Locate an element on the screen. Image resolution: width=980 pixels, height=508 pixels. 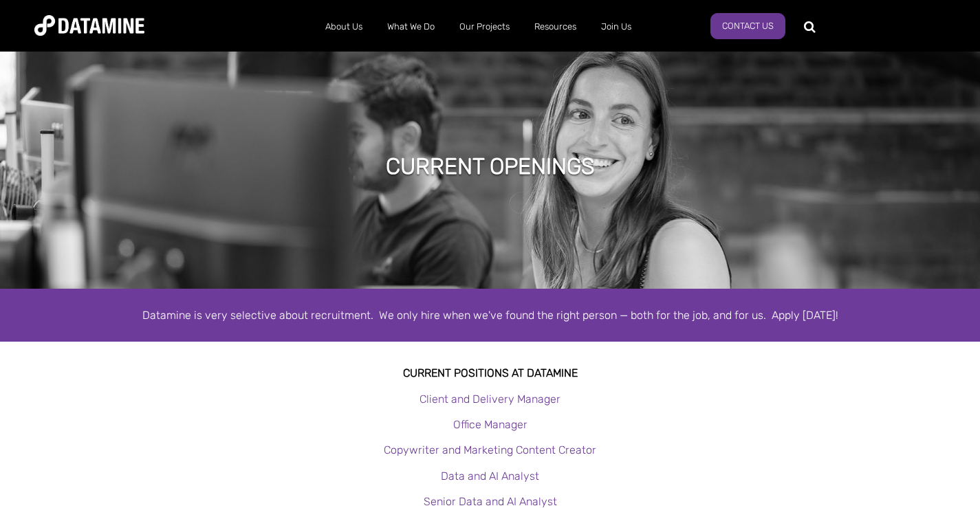
strong: Current Positions at datamine is located at coordinates (490, 372).